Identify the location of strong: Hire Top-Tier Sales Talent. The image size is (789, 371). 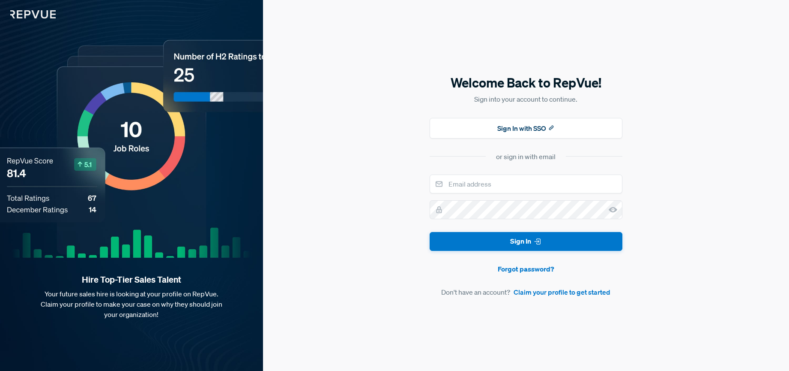
(132, 279).